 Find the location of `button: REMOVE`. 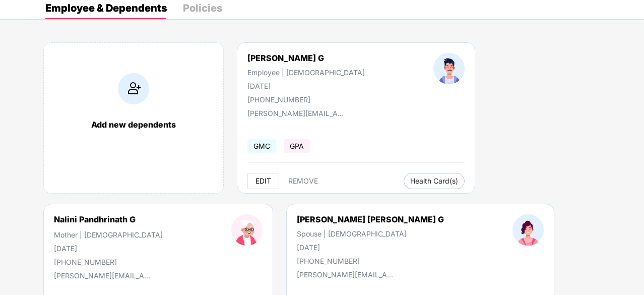

button: REMOVE is located at coordinates (302, 181).